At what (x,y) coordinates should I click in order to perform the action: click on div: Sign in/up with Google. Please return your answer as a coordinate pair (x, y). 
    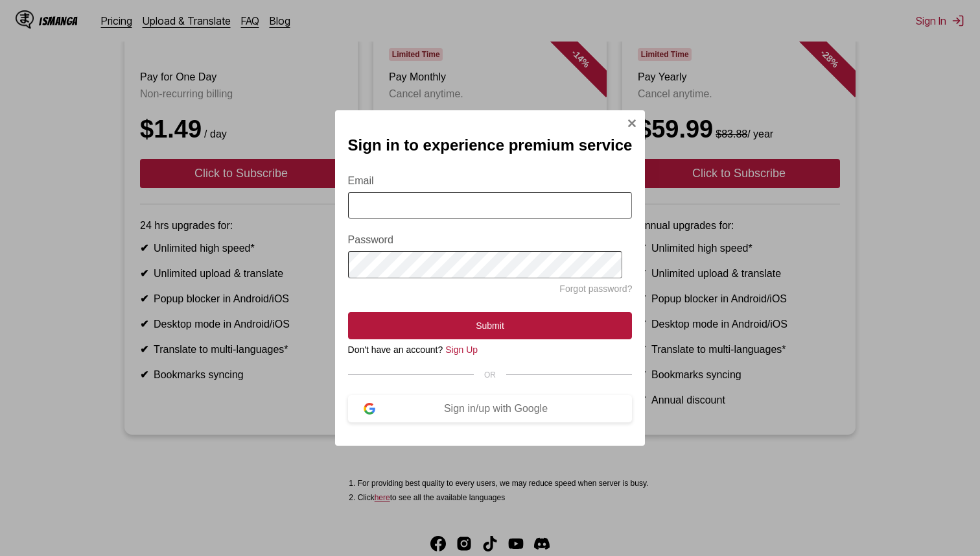
    Looking at the image, I should click on (496, 408).